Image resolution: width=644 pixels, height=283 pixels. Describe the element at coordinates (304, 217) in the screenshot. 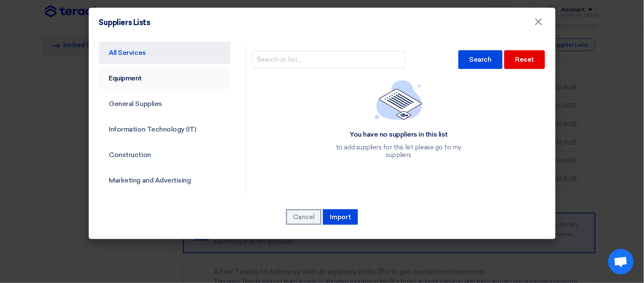

I see `button: Cancel` at that location.